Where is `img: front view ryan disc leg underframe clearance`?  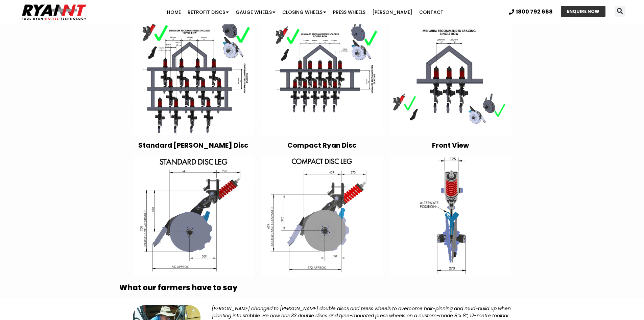 img: front view ryan disc leg underframe clearance is located at coordinates (450, 216).